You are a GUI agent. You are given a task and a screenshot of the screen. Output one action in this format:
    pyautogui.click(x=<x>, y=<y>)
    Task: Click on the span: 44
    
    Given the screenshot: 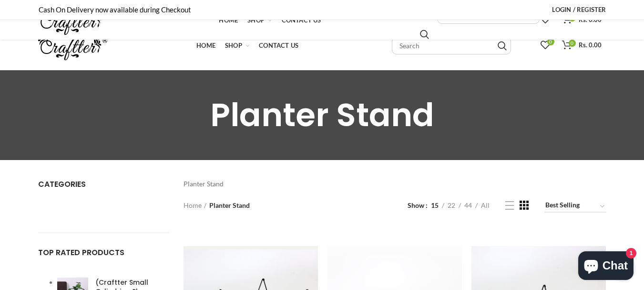 What is the action you would take?
    pyautogui.click(x=469, y=205)
    